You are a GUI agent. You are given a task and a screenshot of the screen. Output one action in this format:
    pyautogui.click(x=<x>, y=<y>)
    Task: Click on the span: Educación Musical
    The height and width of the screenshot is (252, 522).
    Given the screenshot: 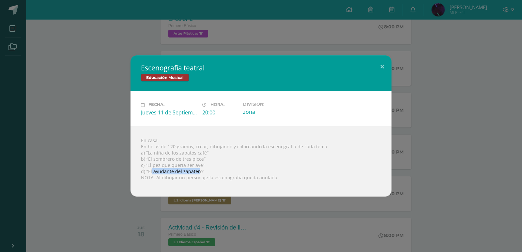 What is the action you would take?
    pyautogui.click(x=165, y=78)
    